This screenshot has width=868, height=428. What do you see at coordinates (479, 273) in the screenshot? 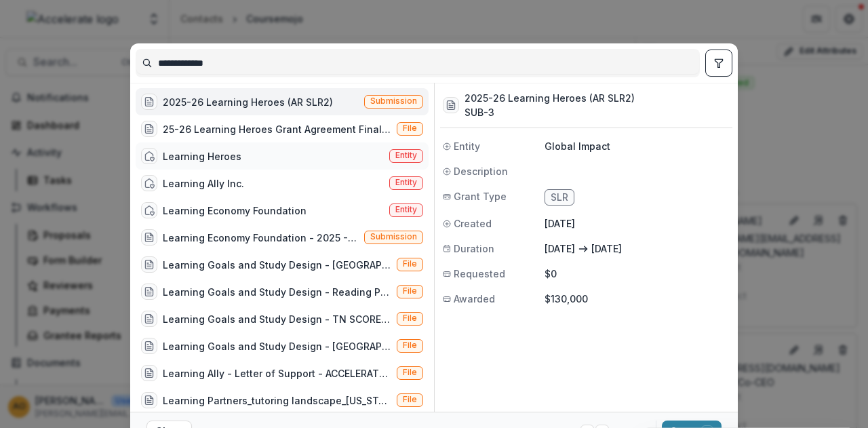
I see `span: Requested` at bounding box center [479, 273].